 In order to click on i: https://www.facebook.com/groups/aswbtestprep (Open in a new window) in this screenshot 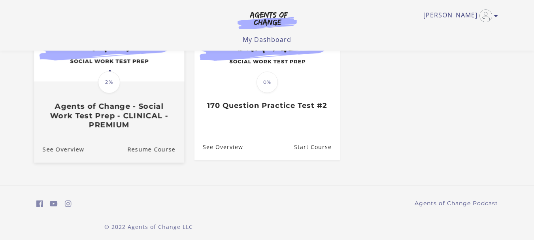, I will do `click(40, 204)`.